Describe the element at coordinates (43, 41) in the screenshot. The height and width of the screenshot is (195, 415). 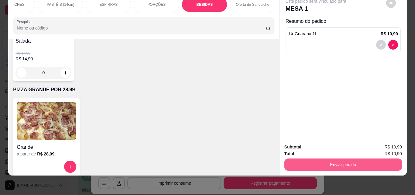
I see `h4: Salada` at that location.